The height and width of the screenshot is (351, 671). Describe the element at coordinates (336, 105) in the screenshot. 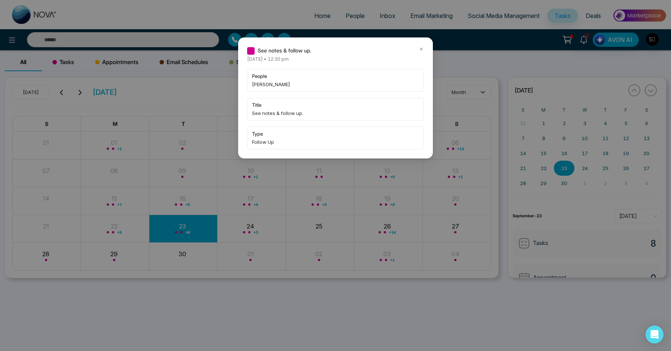

I see `span: title` at that location.